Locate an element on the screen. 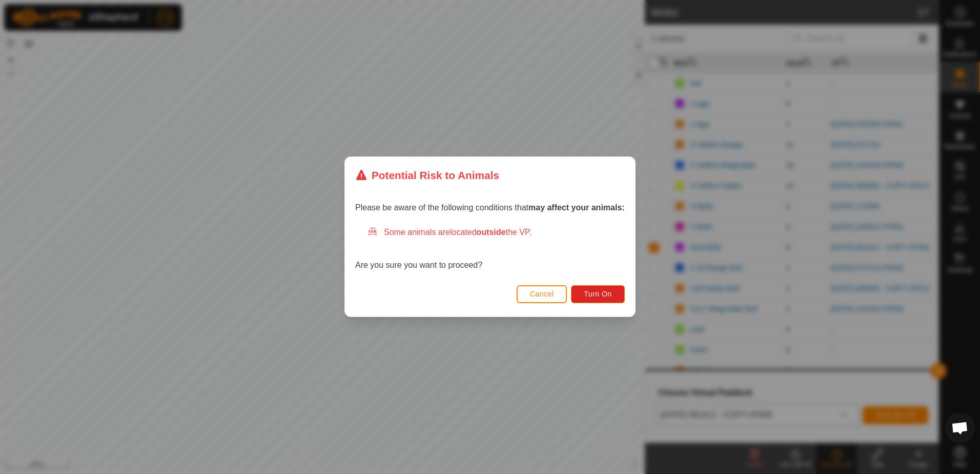 This screenshot has width=980, height=474. span: Cancel is located at coordinates (542, 294).